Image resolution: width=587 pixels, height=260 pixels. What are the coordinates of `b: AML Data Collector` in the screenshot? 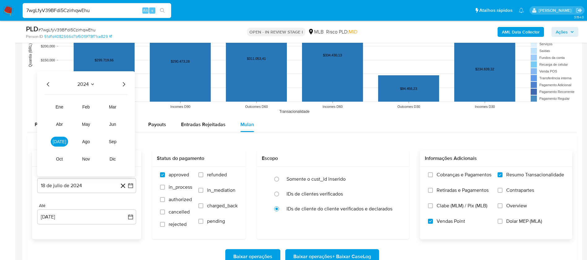 It's located at (521, 32).